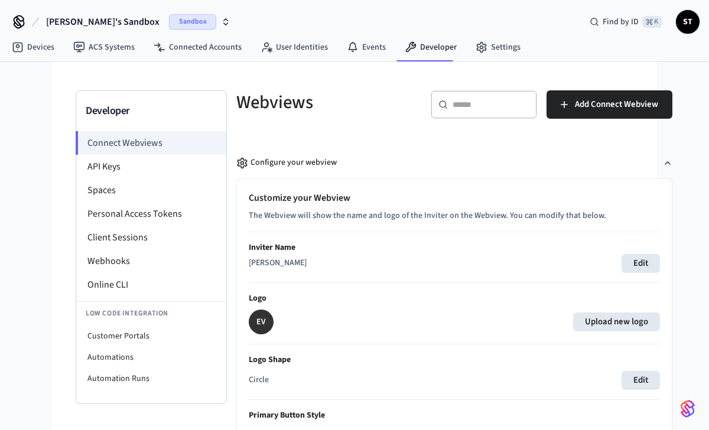  What do you see at coordinates (151, 261) in the screenshot?
I see `li: Webhooks` at bounding box center [151, 261].